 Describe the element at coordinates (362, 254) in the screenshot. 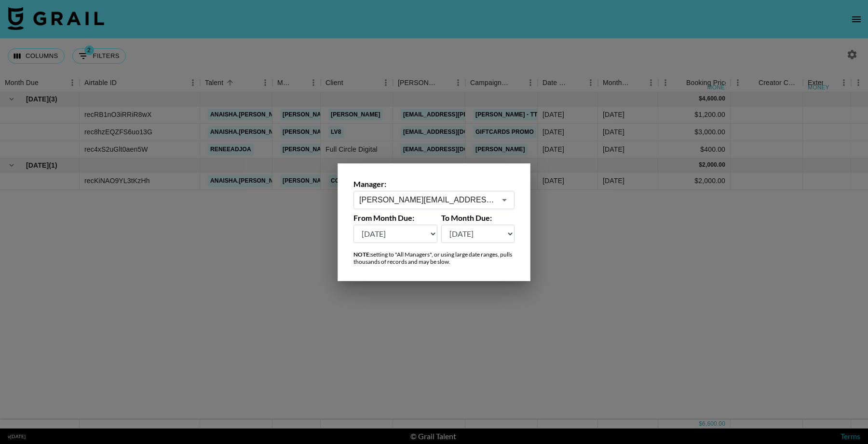

I see `strong: NOTE:` at that location.